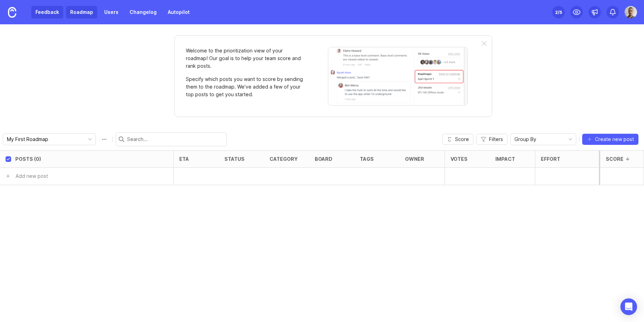 The width and height of the screenshot is (644, 322). What do you see at coordinates (614, 158) in the screenshot?
I see `div: Score` at bounding box center [614, 158].